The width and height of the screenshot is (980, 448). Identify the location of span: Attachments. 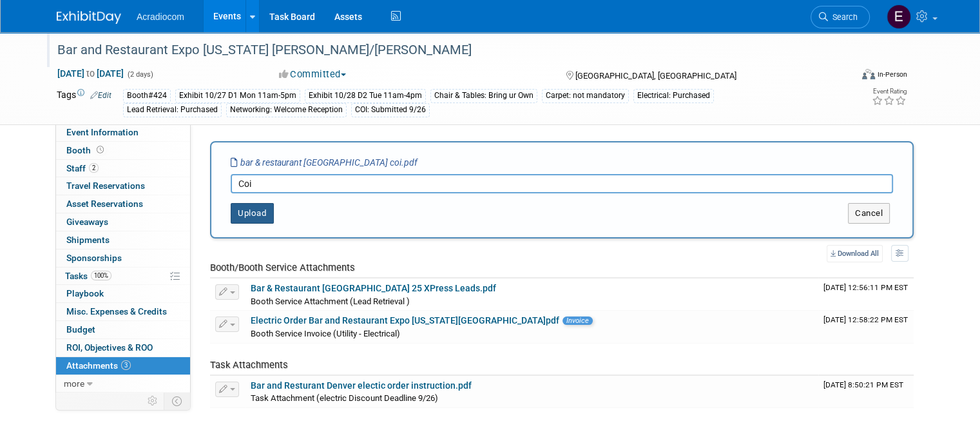
(98, 365).